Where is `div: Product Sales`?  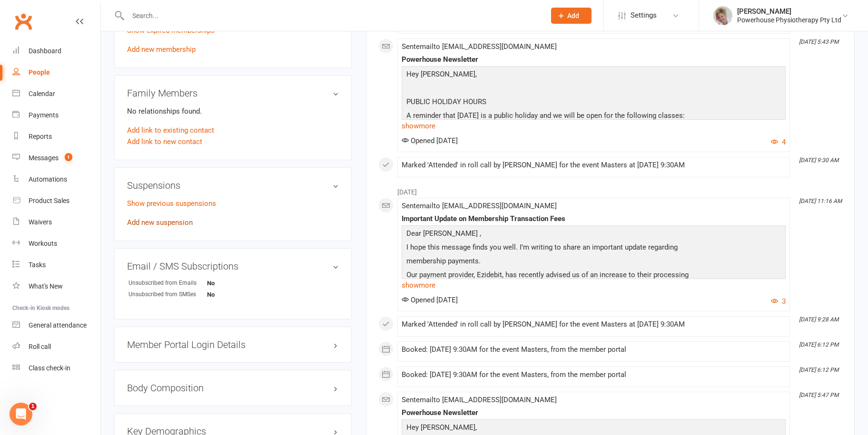
div: Product Sales is located at coordinates (49, 201).